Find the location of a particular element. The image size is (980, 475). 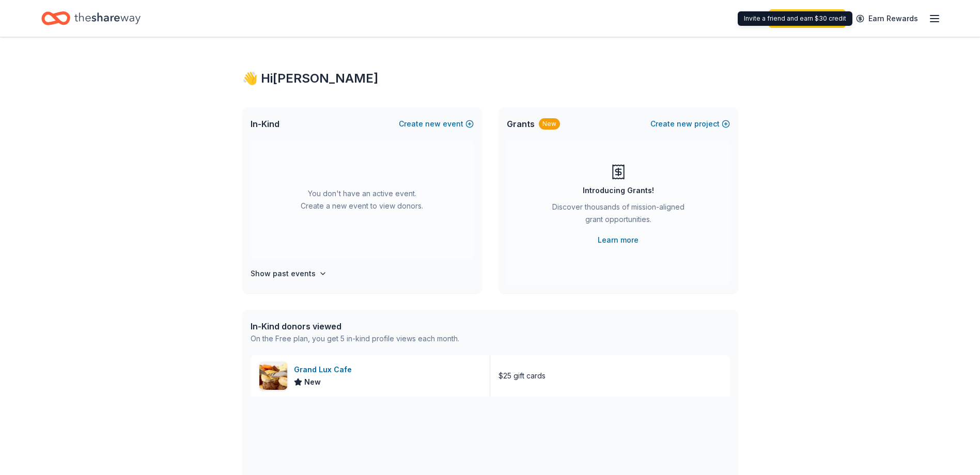

a: Learn more is located at coordinates (618, 240).